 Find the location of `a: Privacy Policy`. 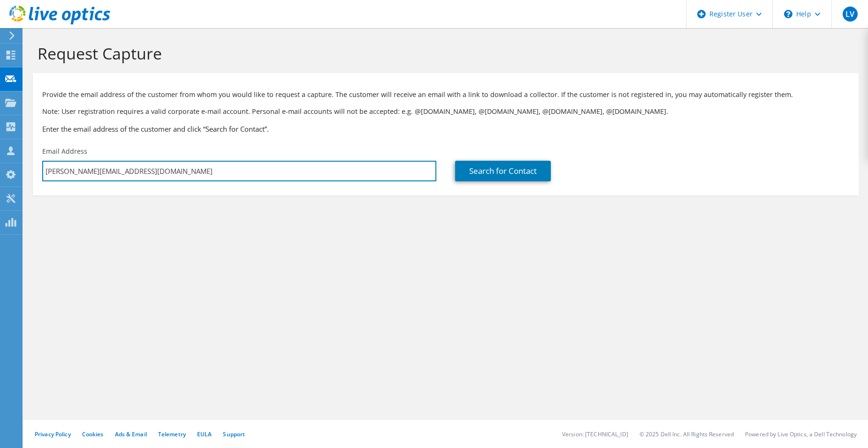

a: Privacy Policy is located at coordinates (53, 434).